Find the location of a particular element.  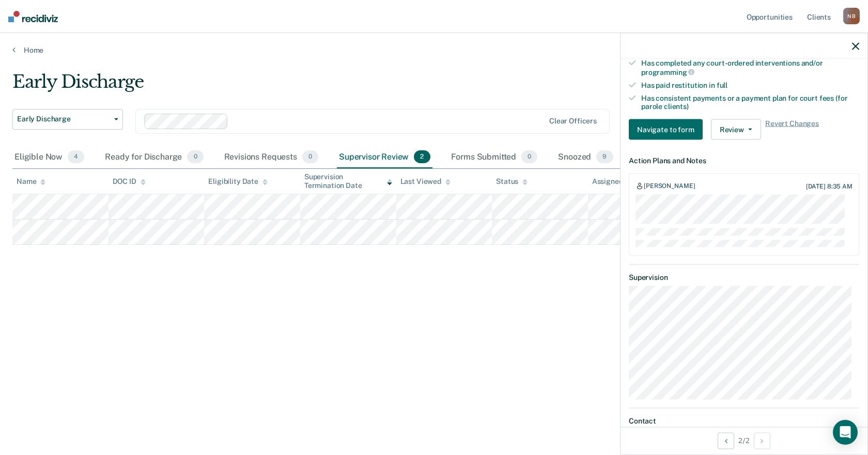

div: Forms Submitted is located at coordinates (495, 158).